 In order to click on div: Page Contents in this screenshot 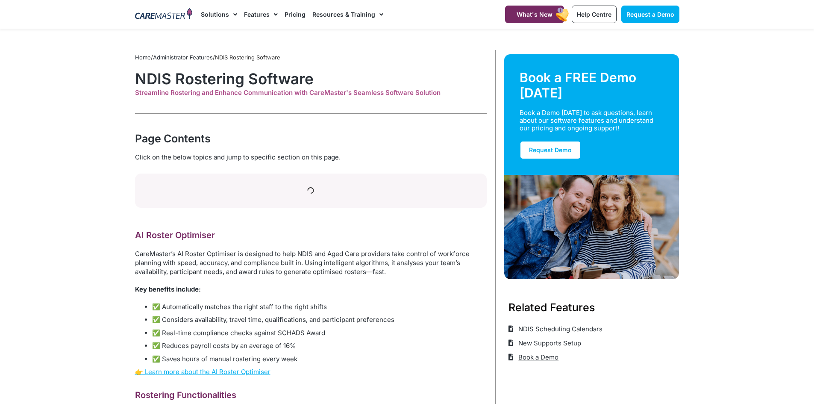, I will do `click(311, 138)`.